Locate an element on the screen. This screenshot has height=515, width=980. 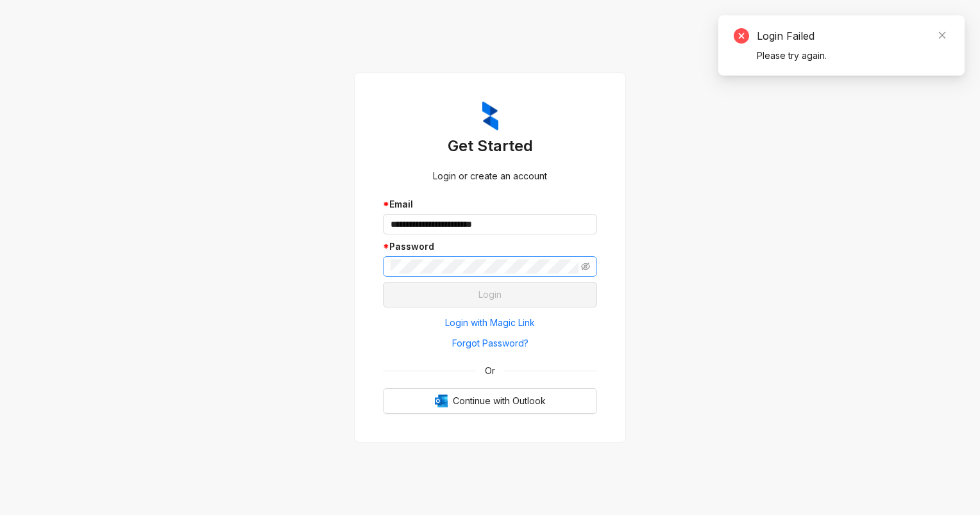
span: eye-invisible is located at coordinates (585, 266).